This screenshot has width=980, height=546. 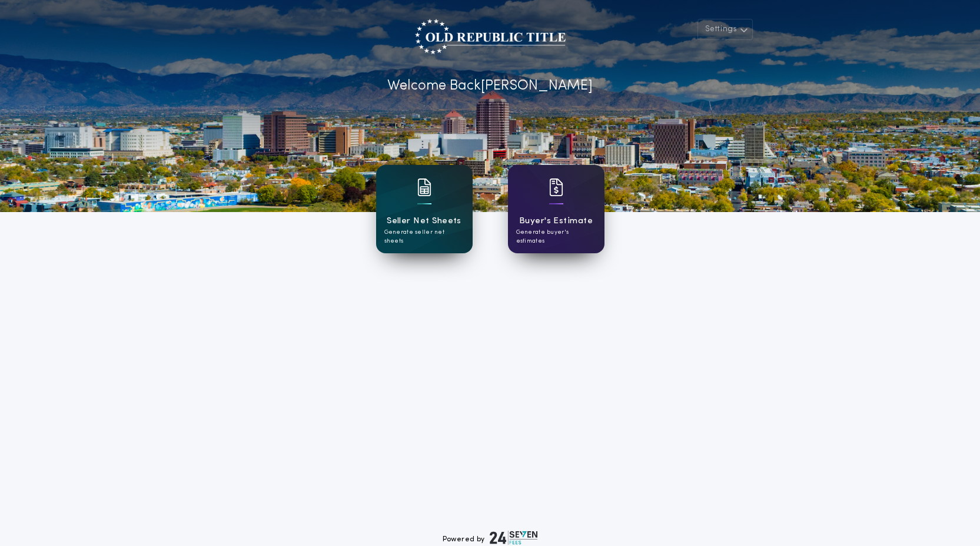 I want to click on p: Generate seller net sheets, so click(x=424, y=237).